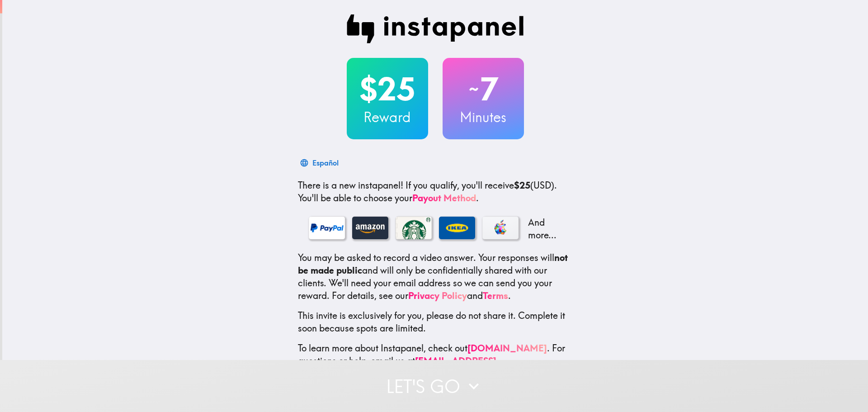 The image size is (868, 412). What do you see at coordinates (435, 29) in the screenshot?
I see `img: Instapanel` at bounding box center [435, 29].